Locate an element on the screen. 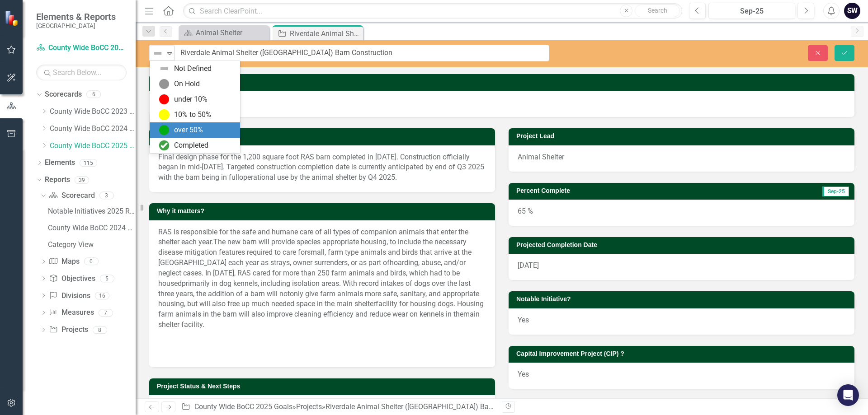  h3: Division is located at coordinates (503, 82).